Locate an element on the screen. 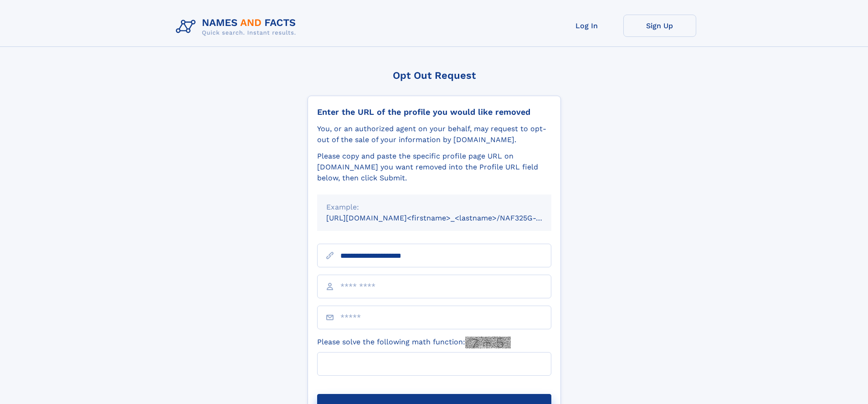 This screenshot has height=404, width=868. div: Opt Out Request is located at coordinates (434, 75).